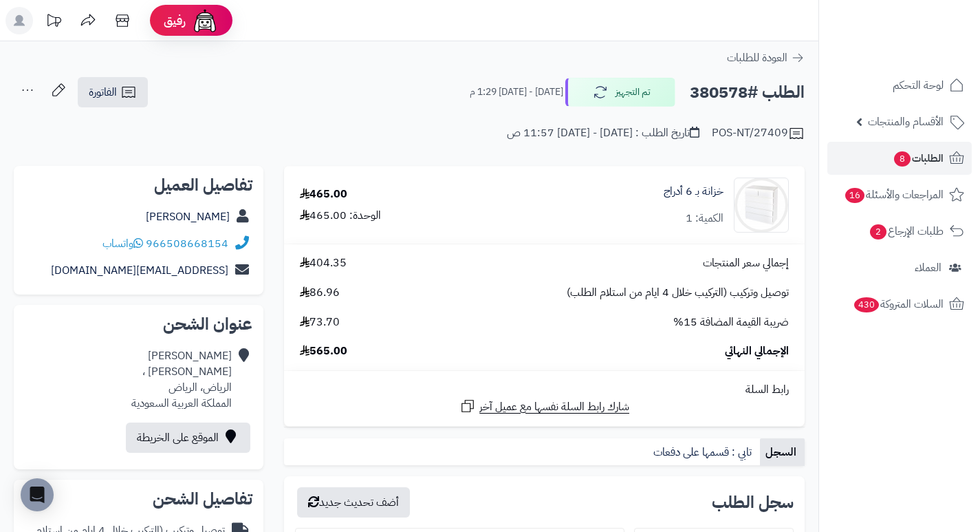 Image resolution: width=980 pixels, height=532 pixels. I want to click on span: 86.96, so click(320, 292).